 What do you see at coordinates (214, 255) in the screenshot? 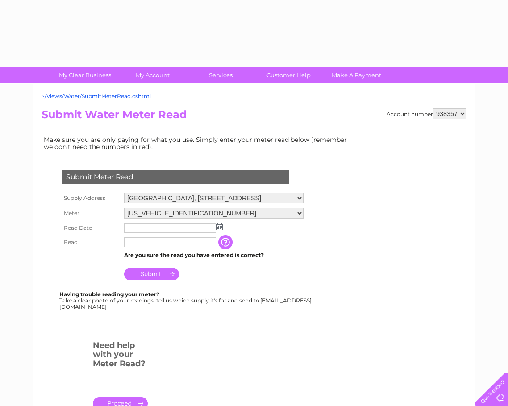
I see `td: Are you sure the read you have entered is correct?` at bounding box center [214, 255].